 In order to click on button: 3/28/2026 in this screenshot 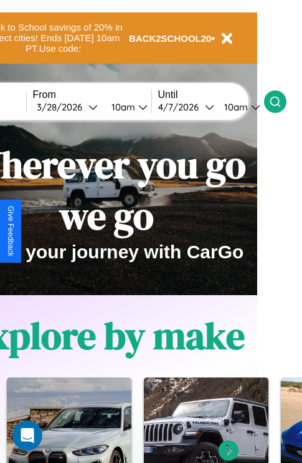, I will do `click(67, 107)`.